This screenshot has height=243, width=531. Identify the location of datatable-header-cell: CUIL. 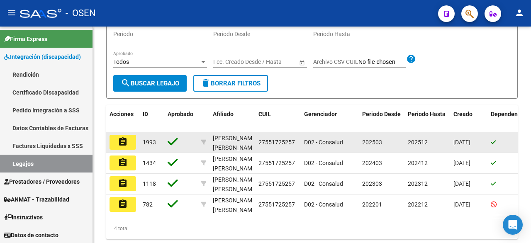
(278, 119).